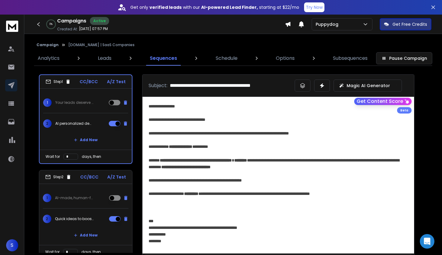 The height and width of the screenshot is (255, 442). What do you see at coordinates (75, 124) in the screenshot?
I see `p: AI personalized demo` at bounding box center [75, 124].